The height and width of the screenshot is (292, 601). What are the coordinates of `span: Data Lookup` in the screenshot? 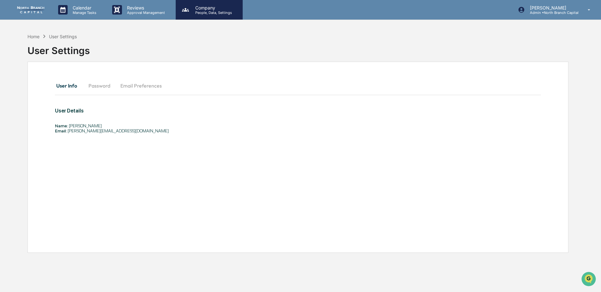 It's located at (26, 95).